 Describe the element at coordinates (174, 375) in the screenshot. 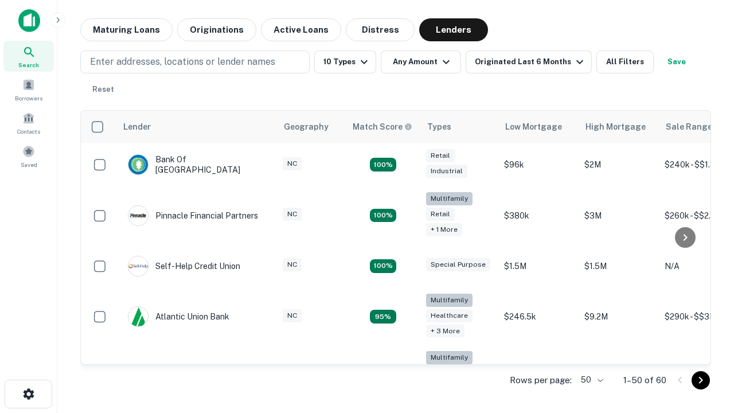

I see `div: The Fidelity Bank` at that location.